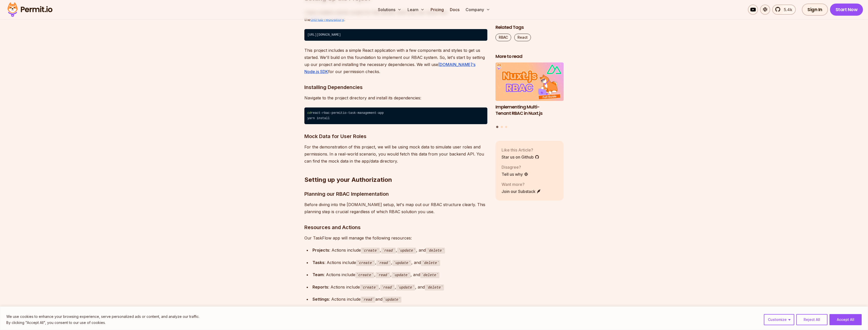  I want to click on span: cd, so click(309, 113).